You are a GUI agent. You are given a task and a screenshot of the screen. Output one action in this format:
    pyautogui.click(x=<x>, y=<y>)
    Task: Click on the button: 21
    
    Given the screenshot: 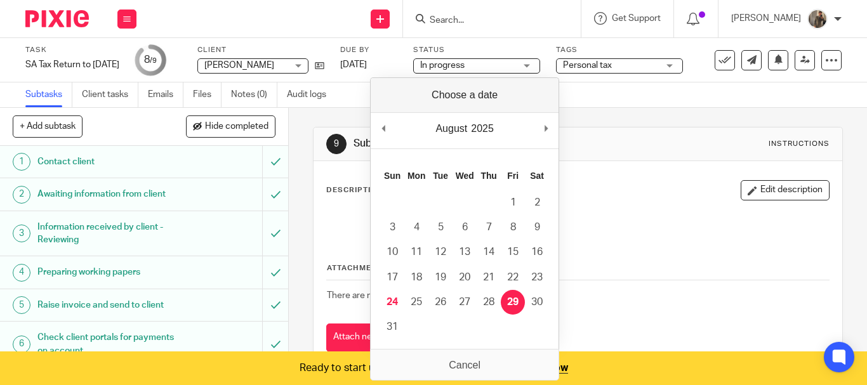 What is the action you would take?
    pyautogui.click(x=489, y=277)
    